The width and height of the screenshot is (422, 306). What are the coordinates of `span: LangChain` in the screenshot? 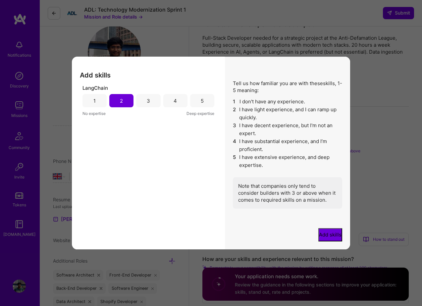 It's located at (95, 88).